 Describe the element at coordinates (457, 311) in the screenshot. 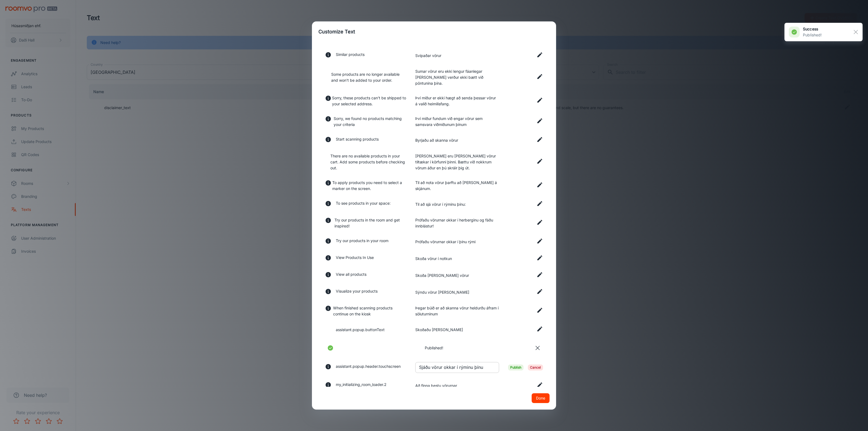

I see `td: Þegar búið er að skanna vörur heldurðu áfram í söluturninum` at that location.